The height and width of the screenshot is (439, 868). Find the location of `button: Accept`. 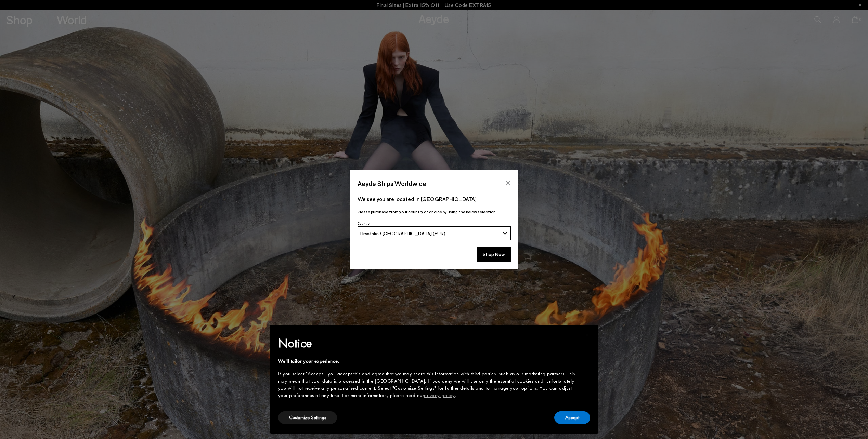

button: Accept is located at coordinates (572, 417).